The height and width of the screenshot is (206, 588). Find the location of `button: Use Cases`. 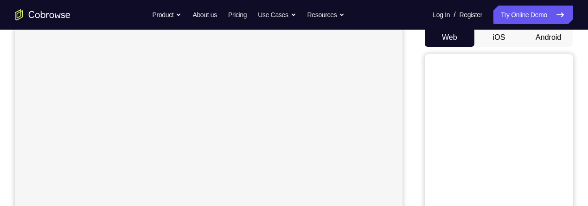

button: Use Cases is located at coordinates (277, 15).